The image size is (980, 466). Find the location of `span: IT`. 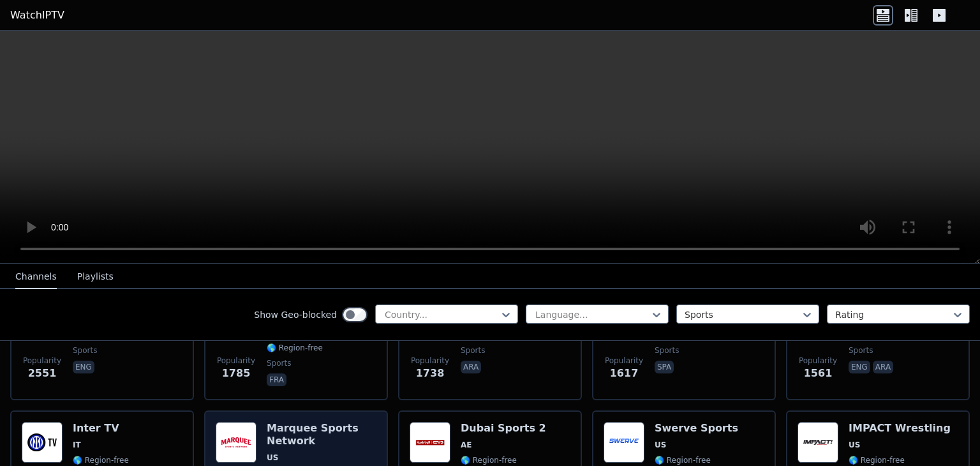

span: IT is located at coordinates (76, 445).